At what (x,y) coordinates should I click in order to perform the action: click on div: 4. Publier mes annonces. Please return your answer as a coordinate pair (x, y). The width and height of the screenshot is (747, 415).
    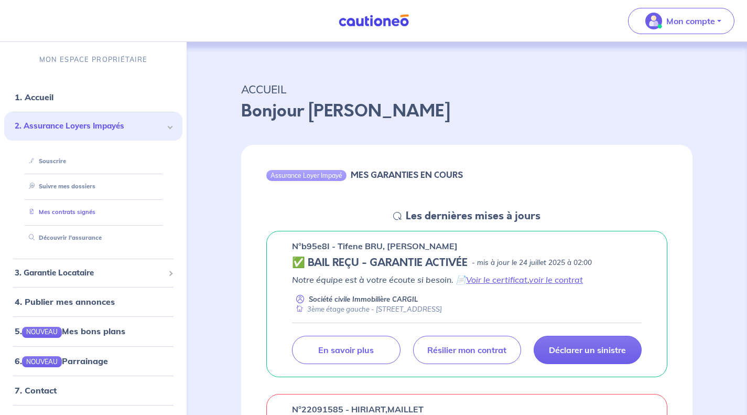
    Looking at the image, I should click on (93, 301).